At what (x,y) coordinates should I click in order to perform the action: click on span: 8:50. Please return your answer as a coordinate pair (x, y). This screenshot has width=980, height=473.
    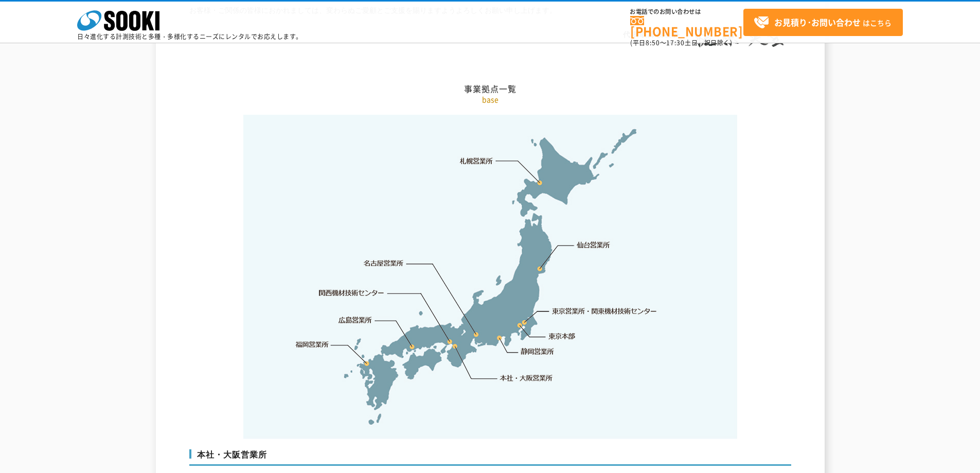
    Looking at the image, I should click on (653, 43).